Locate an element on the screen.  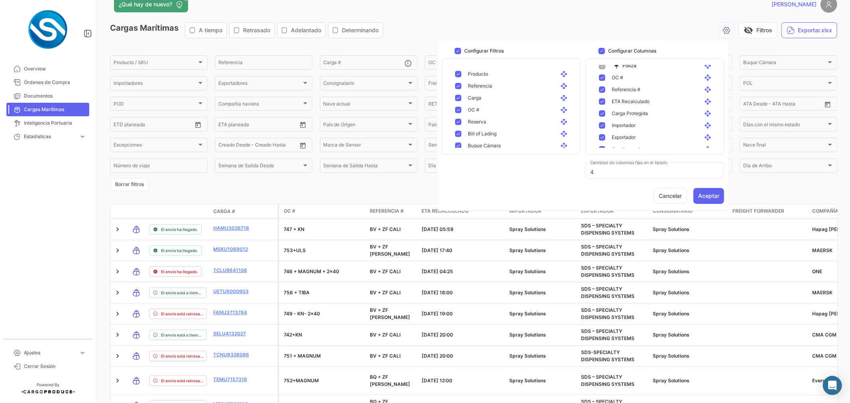
button: A tiempo is located at coordinates (206, 30).